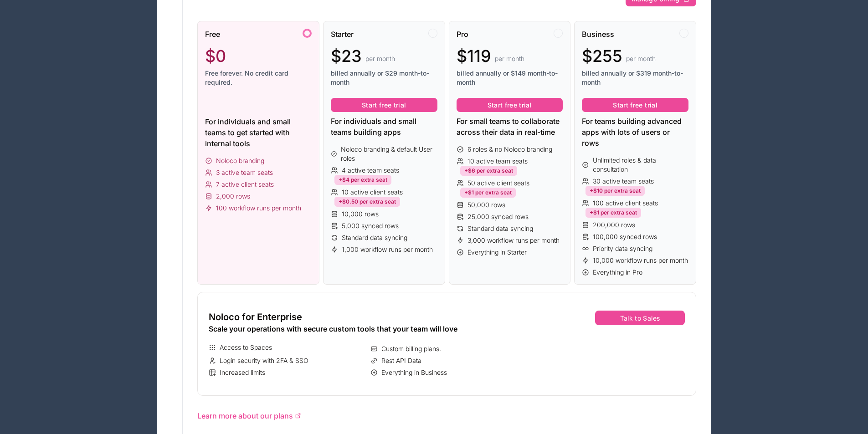  I want to click on span: billed annually or $149 month-to-month, so click(510, 78).